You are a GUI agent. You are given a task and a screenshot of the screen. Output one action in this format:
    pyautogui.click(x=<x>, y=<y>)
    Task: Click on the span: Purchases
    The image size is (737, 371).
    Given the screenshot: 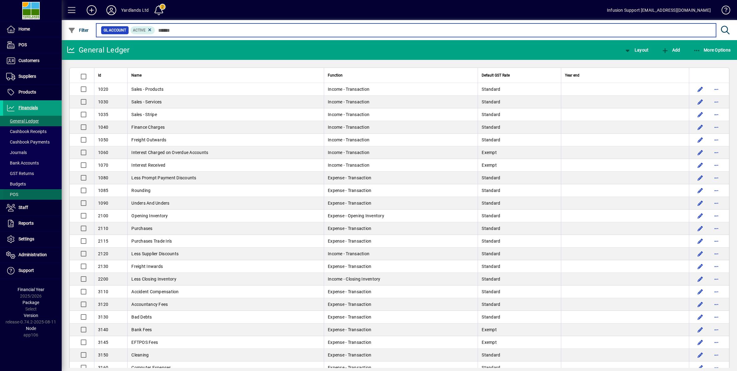 What is the action you would take?
    pyautogui.click(x=142, y=228)
    